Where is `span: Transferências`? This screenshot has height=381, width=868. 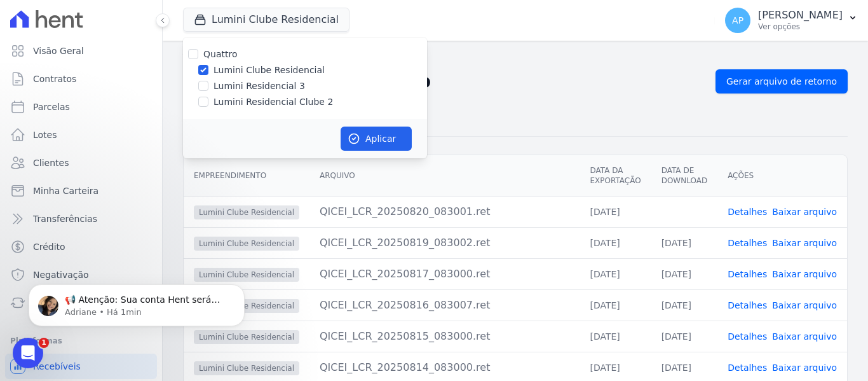 span: Transferências is located at coordinates (65, 218).